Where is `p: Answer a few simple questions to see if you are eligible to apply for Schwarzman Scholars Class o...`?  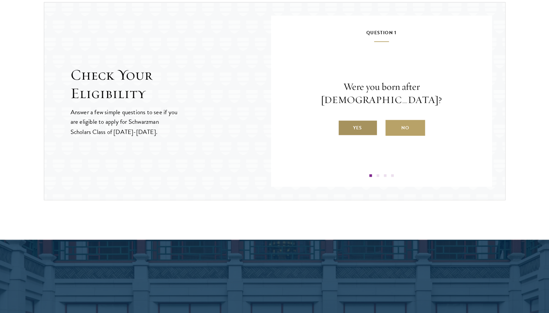 p: Answer a few simple questions to see if you are eligible to apply for Schwarzman Scholars Class o... is located at coordinates (124, 122).